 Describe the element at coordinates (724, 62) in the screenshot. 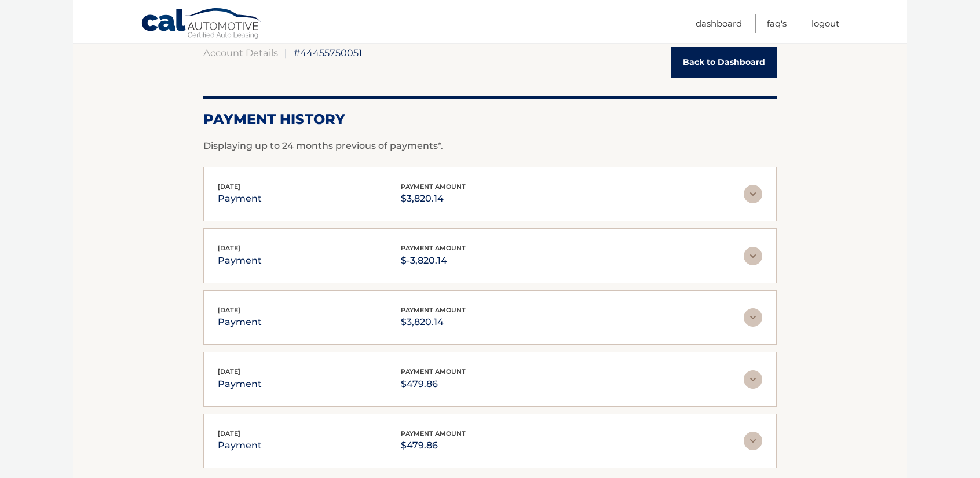

I see `a: Back to Dashboard` at that location.